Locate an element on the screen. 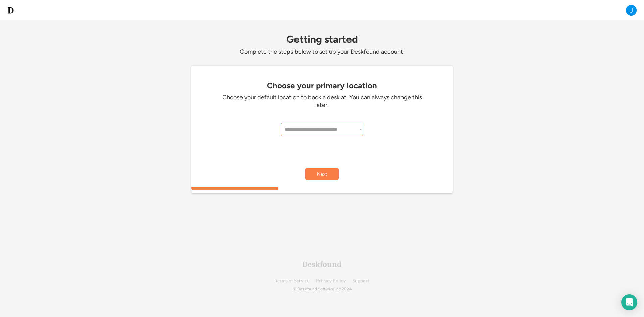 The image size is (644, 317). div: Choose your primary location is located at coordinates (322, 85).